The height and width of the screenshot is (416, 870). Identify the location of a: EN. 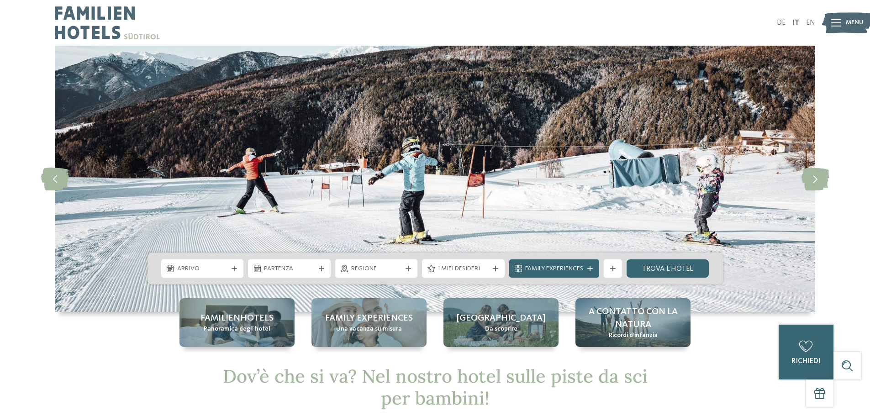
(810, 23).